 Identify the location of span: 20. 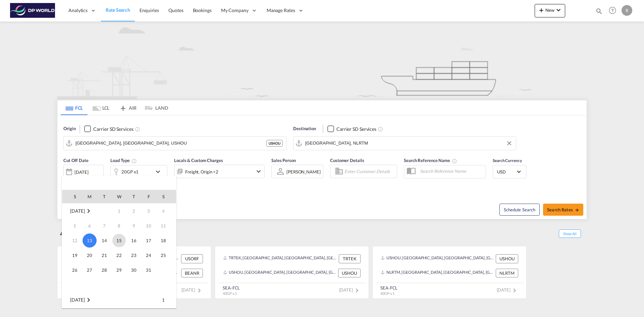
(90, 256).